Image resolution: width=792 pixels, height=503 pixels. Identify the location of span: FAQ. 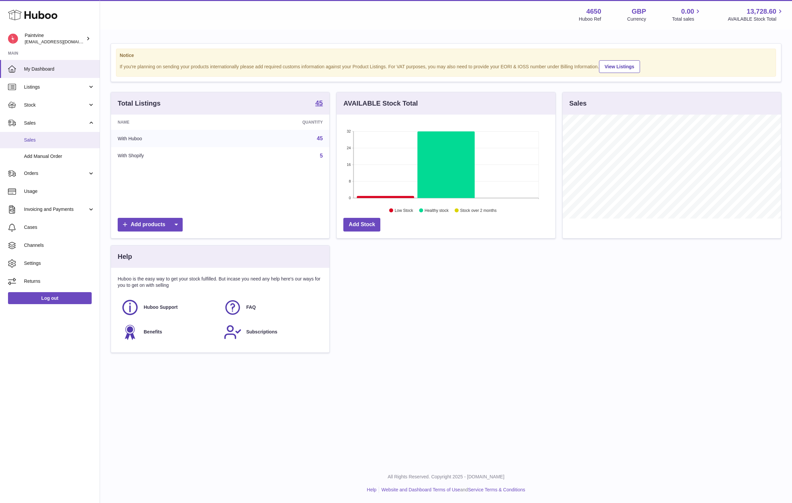
(251, 307).